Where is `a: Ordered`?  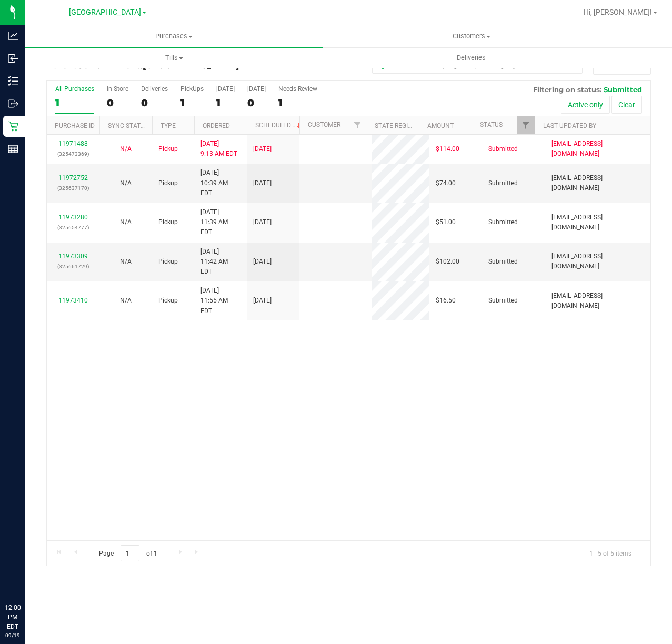
a: Ordered is located at coordinates (216, 126).